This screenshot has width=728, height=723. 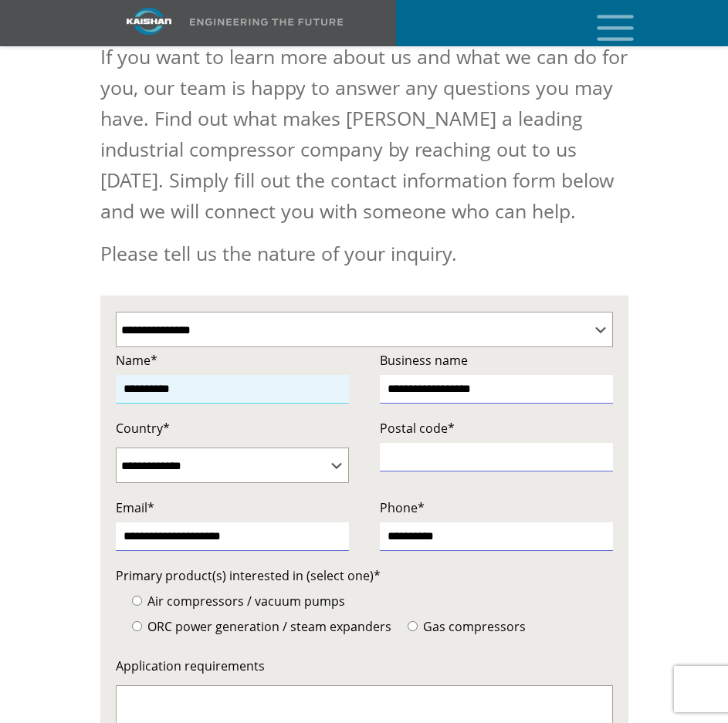 I want to click on label: Name*, so click(x=233, y=360).